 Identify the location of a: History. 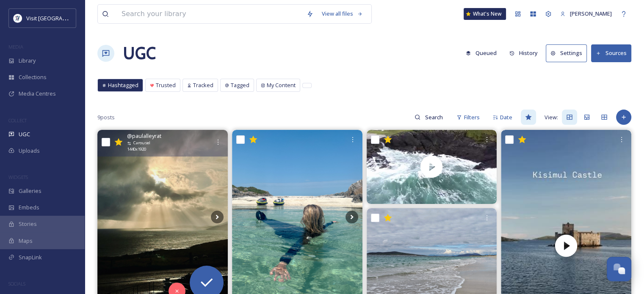
(525, 53).